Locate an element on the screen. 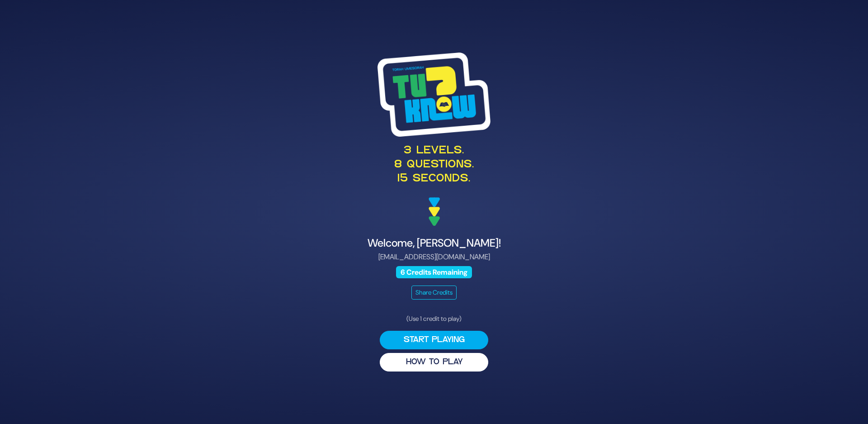 Image resolution: width=868 pixels, height=424 pixels. p: (Use 1 credit to play) is located at coordinates (434, 318).